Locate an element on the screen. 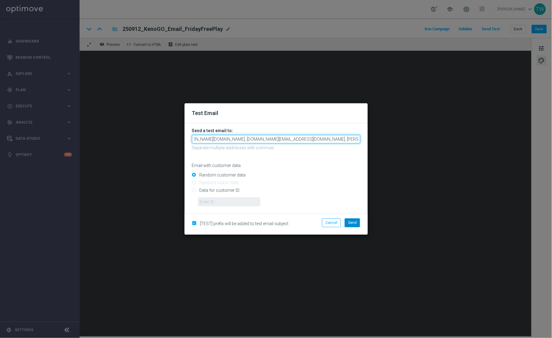 Image resolution: width=552 pixels, height=338 pixels. input: Enter ID is located at coordinates (229, 202).